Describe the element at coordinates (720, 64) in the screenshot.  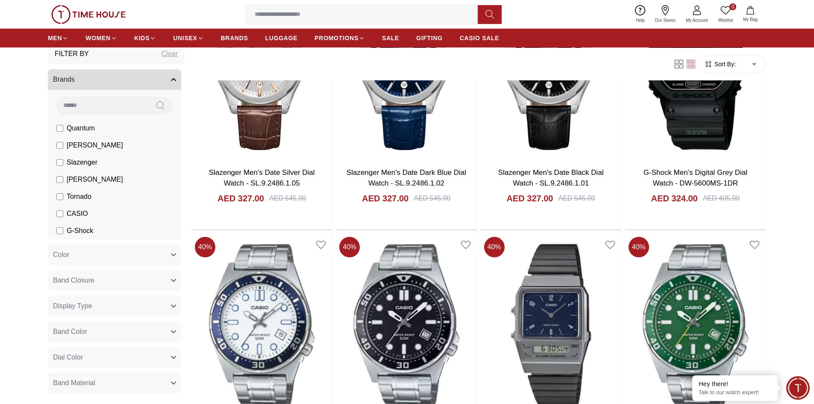
I see `button: Sort By:` at that location.